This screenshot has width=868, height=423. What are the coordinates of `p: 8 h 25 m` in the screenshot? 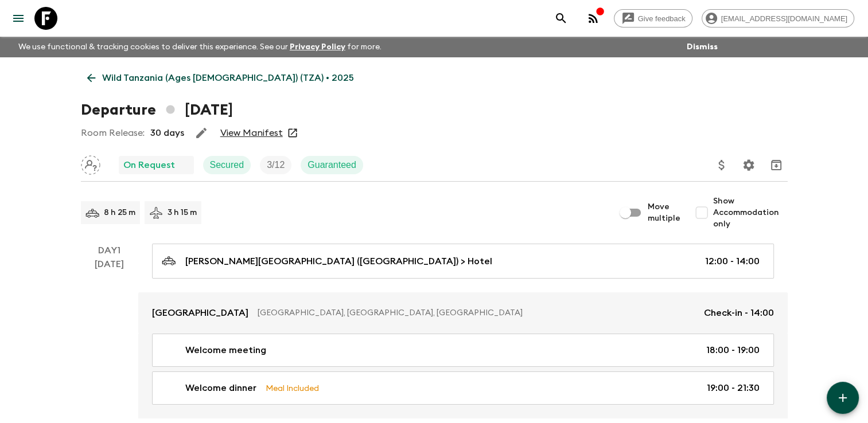 It's located at (119, 213).